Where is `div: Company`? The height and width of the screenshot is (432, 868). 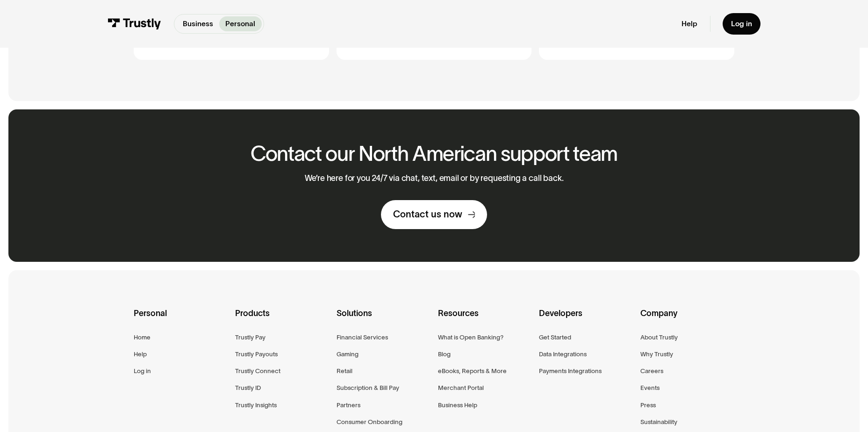
div: Company is located at coordinates (687, 319).